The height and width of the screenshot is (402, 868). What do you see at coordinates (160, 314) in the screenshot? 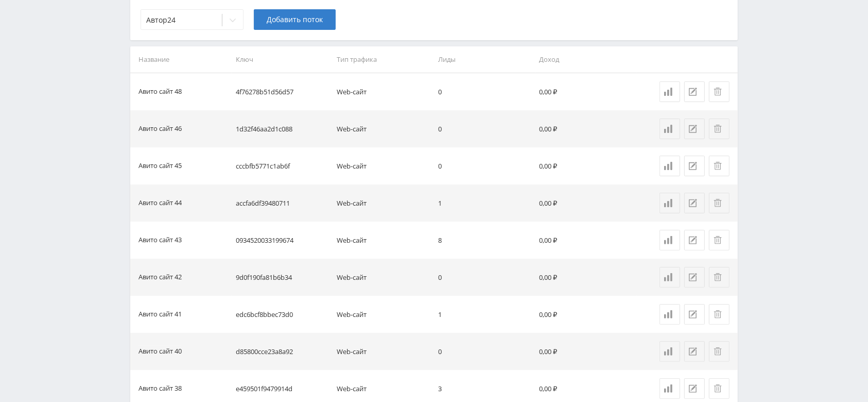
I see `div: Авито сайт 41` at bounding box center [160, 314].